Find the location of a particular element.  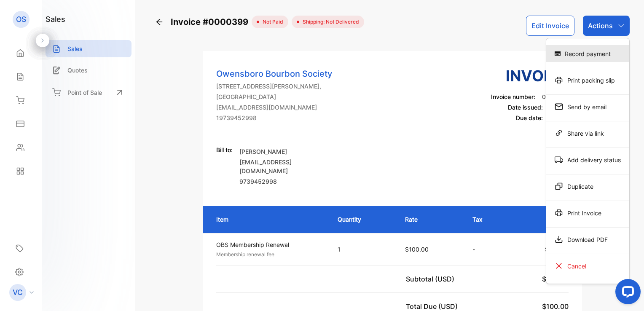

p: OBS Membership Renewal is located at coordinates (270, 245).